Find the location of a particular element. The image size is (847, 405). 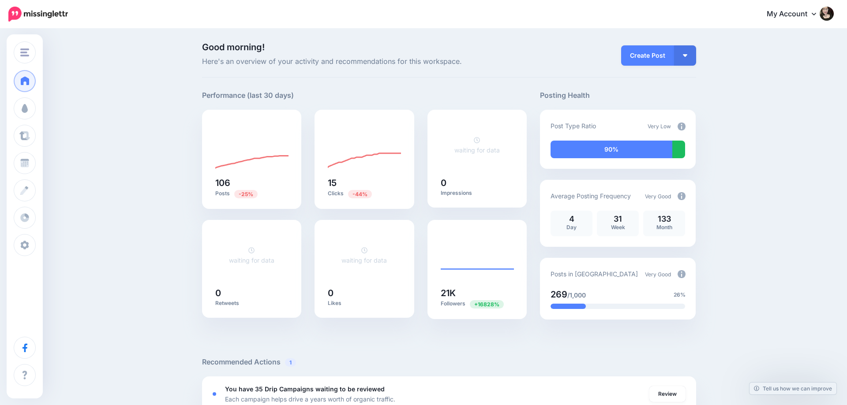

h5: 15 is located at coordinates (364, 183).